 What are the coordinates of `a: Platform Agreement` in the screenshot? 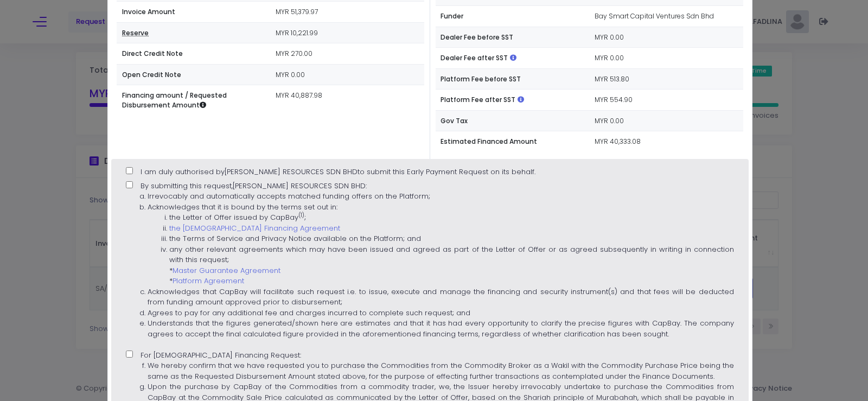 It's located at (208, 280).